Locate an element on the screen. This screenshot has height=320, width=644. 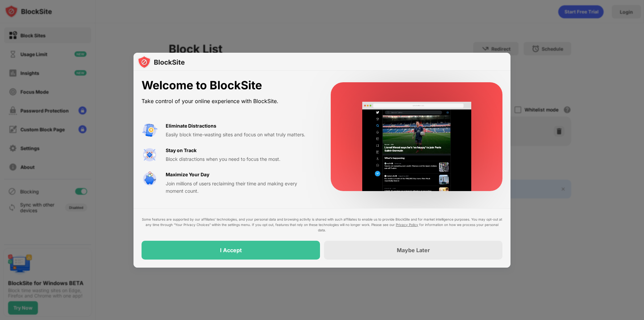
div: Eliminate Distractions is located at coordinates (191, 126).